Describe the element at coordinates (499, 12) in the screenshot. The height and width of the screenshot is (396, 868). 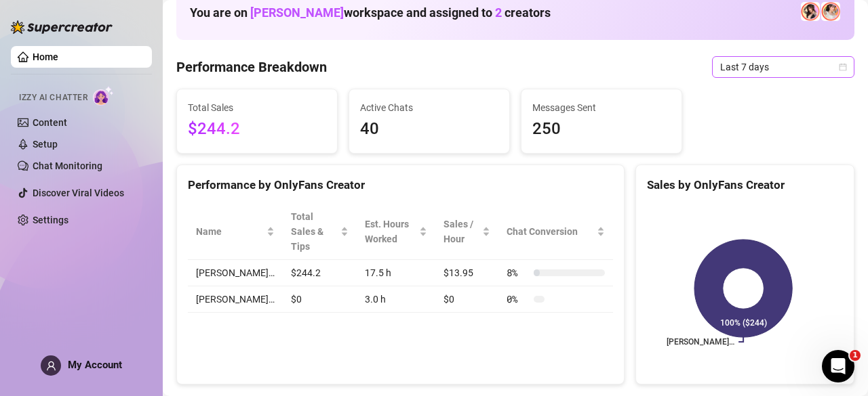
I see `span: 2` at that location.